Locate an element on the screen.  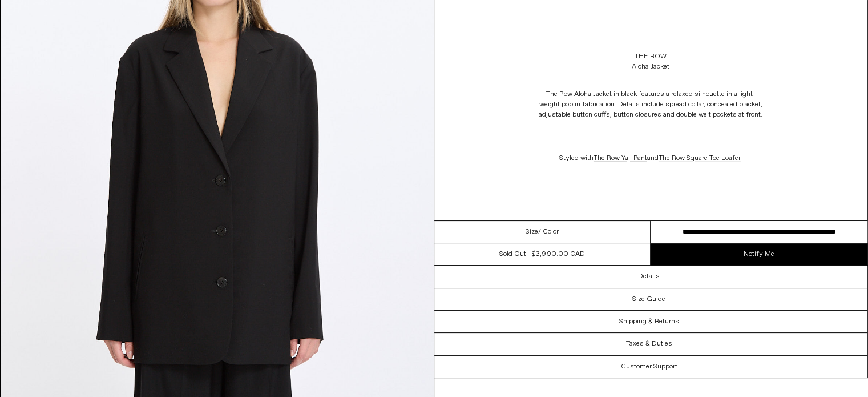
h3: Shipping & Returns is located at coordinates (648, 321).